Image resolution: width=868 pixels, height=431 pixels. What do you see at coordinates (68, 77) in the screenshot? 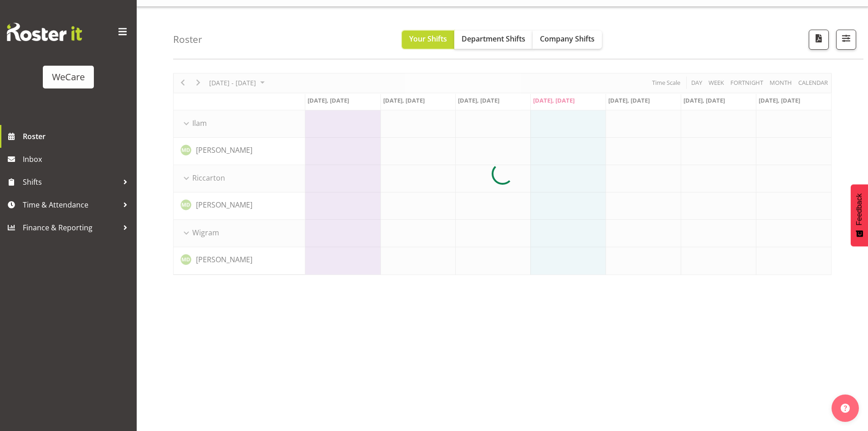
I see `div: WeCare` at bounding box center [68, 77].